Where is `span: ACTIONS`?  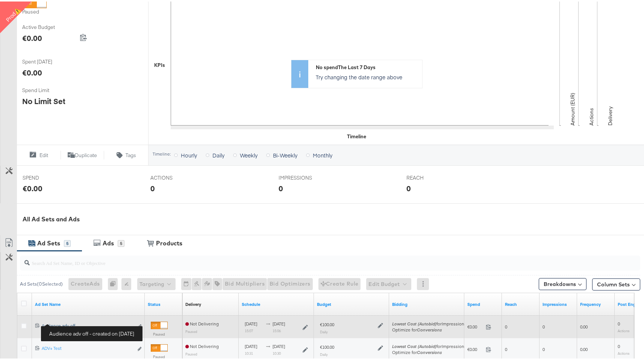 span: ACTIONS is located at coordinates (179, 176).